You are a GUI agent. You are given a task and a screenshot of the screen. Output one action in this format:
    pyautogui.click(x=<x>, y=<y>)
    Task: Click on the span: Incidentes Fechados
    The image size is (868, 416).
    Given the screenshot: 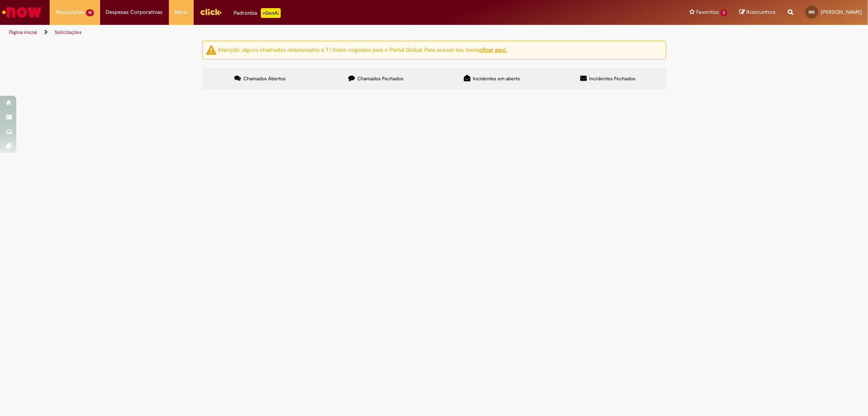 What is the action you would take?
    pyautogui.click(x=613, y=79)
    